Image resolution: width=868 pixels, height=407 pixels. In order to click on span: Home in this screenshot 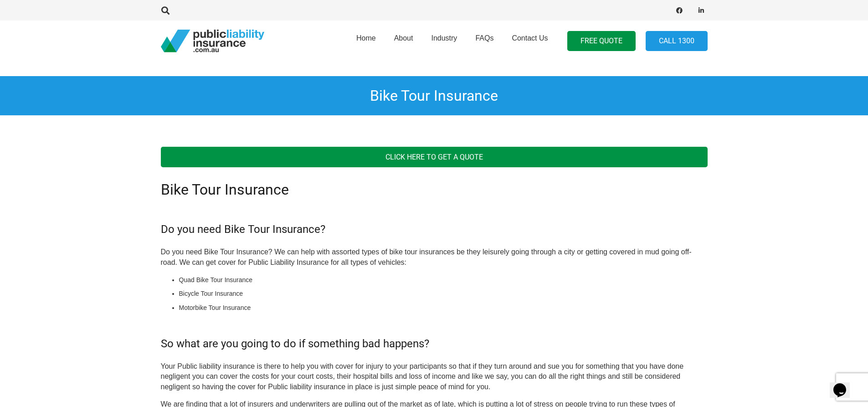, I will do `click(366, 38)`.